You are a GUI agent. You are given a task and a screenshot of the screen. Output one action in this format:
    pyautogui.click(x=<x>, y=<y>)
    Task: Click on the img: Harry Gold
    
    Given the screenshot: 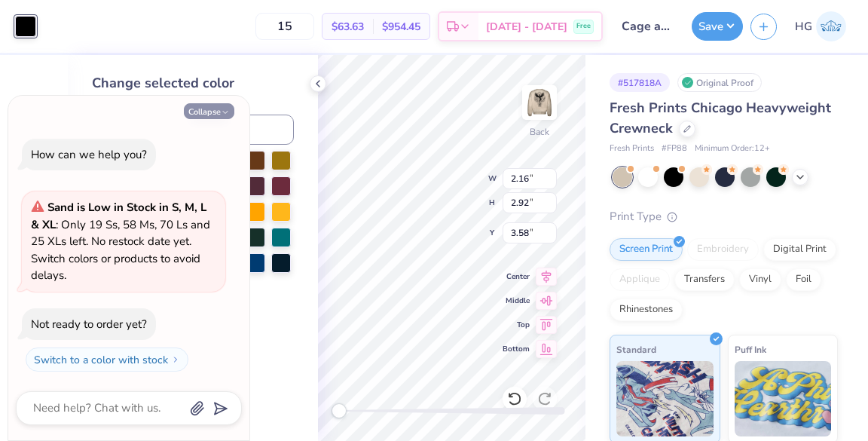 What is the action you would take?
    pyautogui.click(x=831, y=26)
    